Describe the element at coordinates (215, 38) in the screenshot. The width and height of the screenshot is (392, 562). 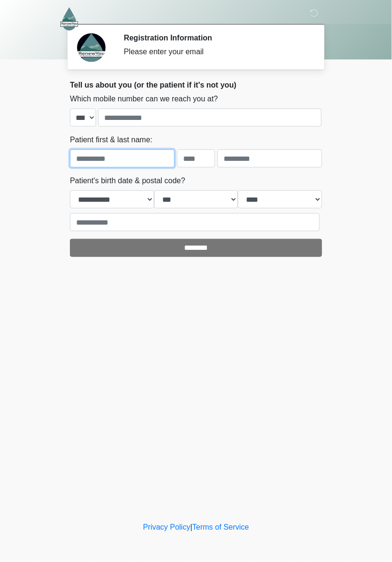
I see `h2: Registration Information` at that location.